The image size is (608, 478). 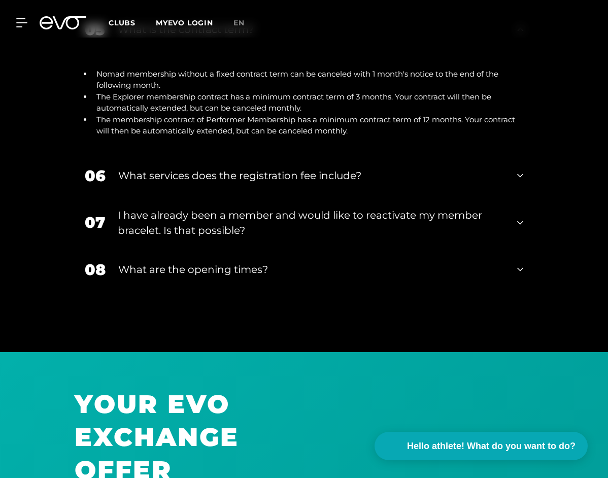 What do you see at coordinates (95, 222) in the screenshot?
I see `div: 07` at bounding box center [95, 222].